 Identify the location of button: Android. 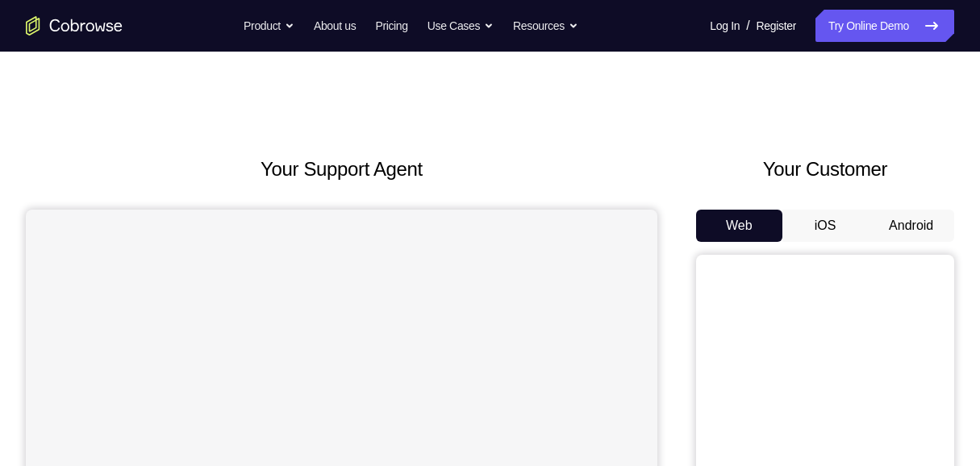
(910, 226).